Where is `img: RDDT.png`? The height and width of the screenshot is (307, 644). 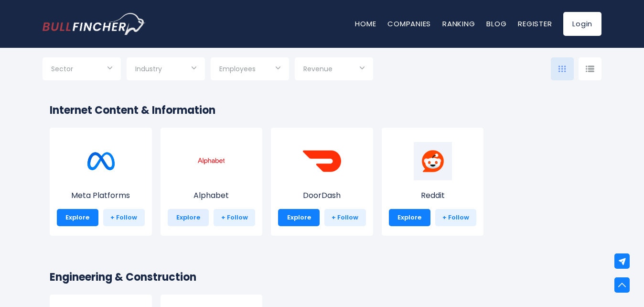
img: RDDT.png is located at coordinates (433, 161).